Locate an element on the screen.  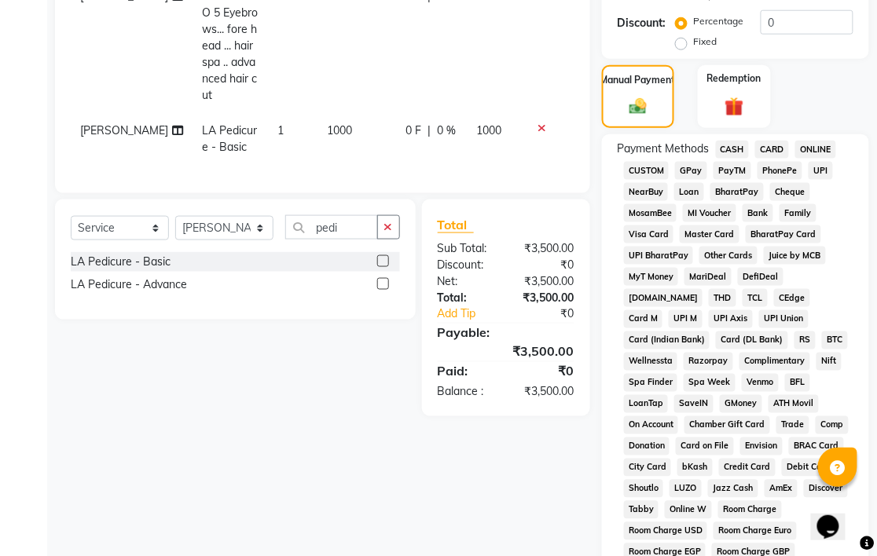
span: CEdge is located at coordinates (792, 298).